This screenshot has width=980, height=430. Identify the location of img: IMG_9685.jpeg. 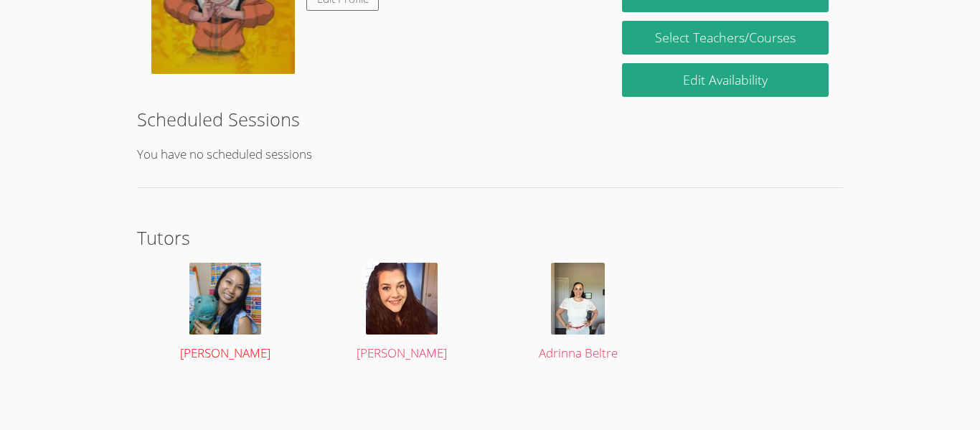
(578, 298).